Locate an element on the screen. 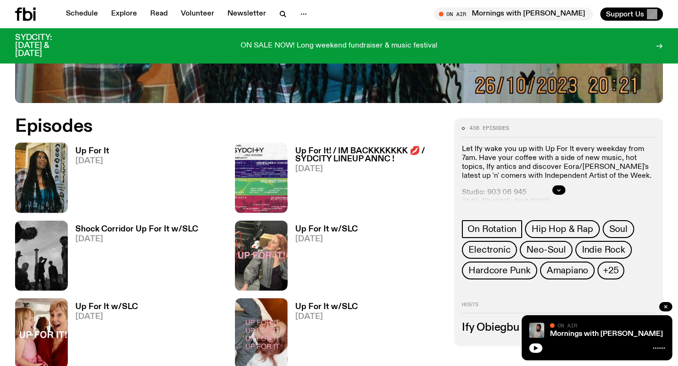 This screenshot has width=678, height=366. span: Amapiano is located at coordinates (567, 271).